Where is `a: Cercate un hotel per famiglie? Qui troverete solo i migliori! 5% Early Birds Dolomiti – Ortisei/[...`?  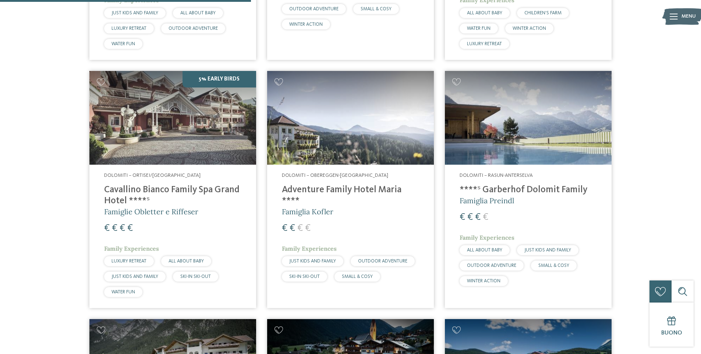 a: Cercate un hotel per famiglie? Qui troverete solo i migliori! 5% Early Birds Dolomiti – Ortisei/[... is located at coordinates (172, 189).